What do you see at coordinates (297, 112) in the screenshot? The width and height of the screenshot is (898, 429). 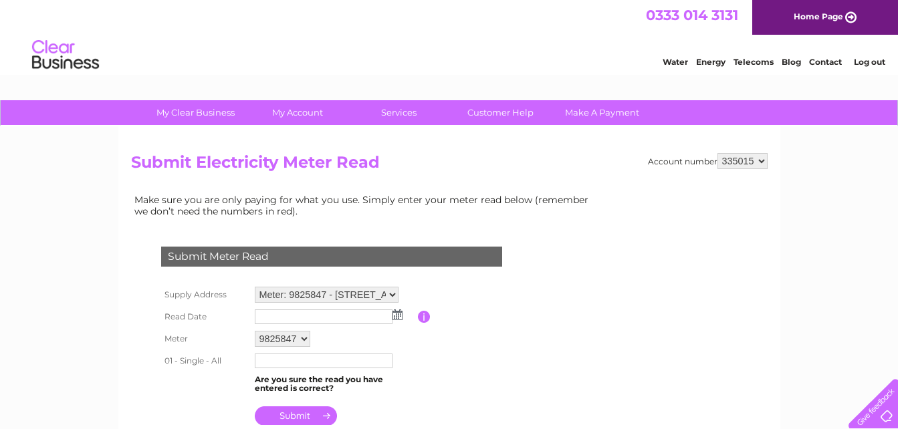 I see `a: My Account` at bounding box center [297, 112].